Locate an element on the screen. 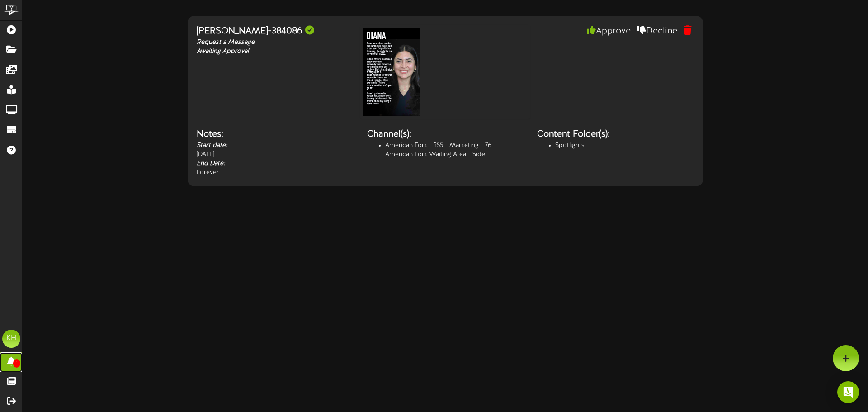  div: Notes: is located at coordinates (275, 134).